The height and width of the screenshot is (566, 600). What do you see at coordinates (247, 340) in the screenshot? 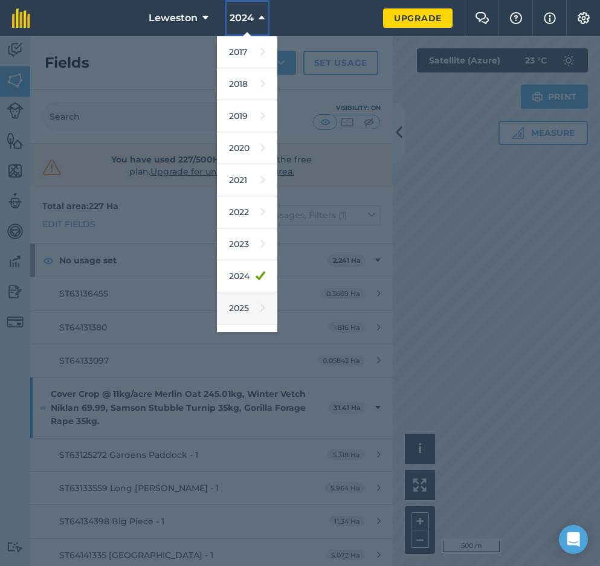
I see `a: 2026` at bounding box center [247, 340].